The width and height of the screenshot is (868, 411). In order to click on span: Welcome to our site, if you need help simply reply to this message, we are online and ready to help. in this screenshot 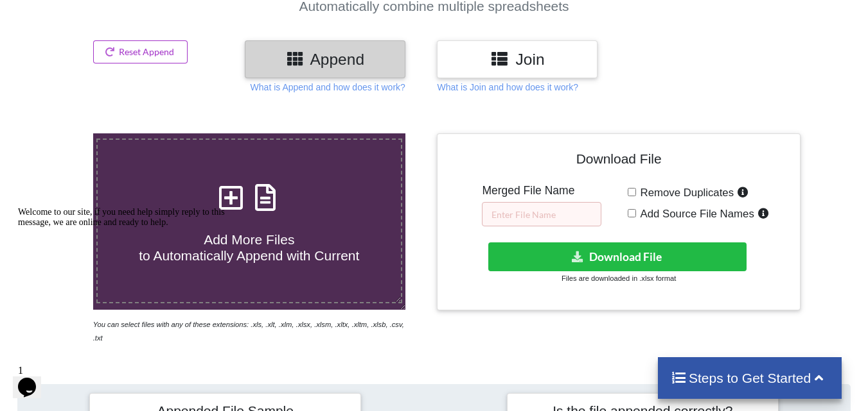, I will do `click(108, 15)`.